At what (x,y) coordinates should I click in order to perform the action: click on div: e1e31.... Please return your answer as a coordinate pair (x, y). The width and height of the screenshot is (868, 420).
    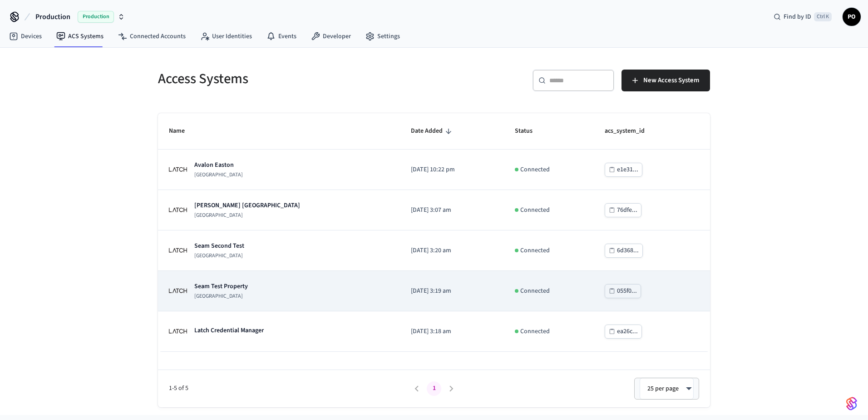
    Looking at the image, I should click on (627, 170).